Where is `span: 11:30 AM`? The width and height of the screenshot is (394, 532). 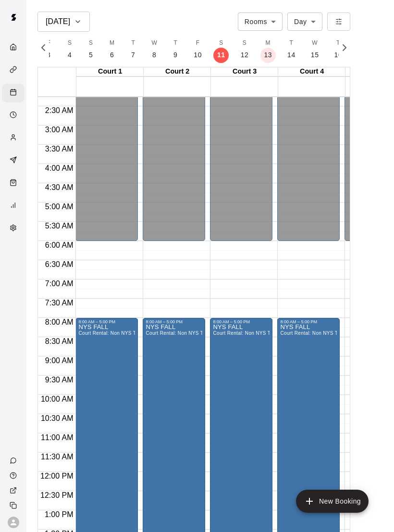
span: 11:30 AM is located at coordinates (58, 457).